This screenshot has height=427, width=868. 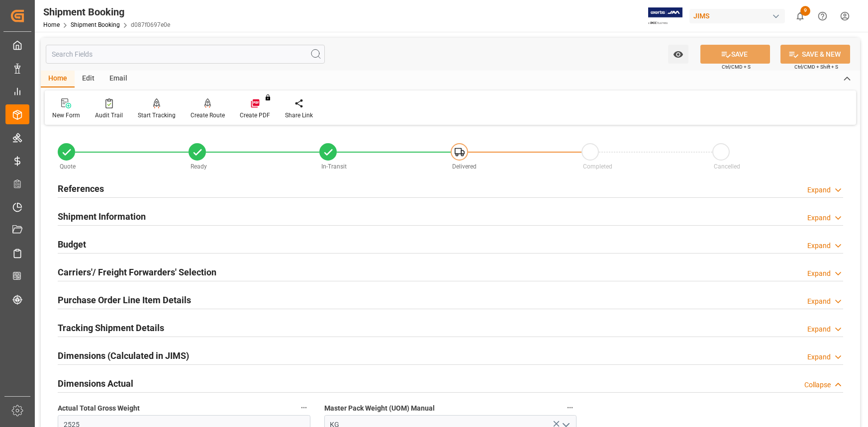 I want to click on span: Ctrl/CMD + S, so click(x=736, y=67).